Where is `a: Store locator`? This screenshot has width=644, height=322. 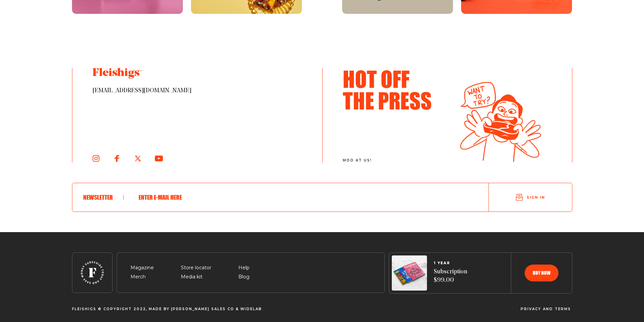
a: Store locator is located at coordinates (196, 268).